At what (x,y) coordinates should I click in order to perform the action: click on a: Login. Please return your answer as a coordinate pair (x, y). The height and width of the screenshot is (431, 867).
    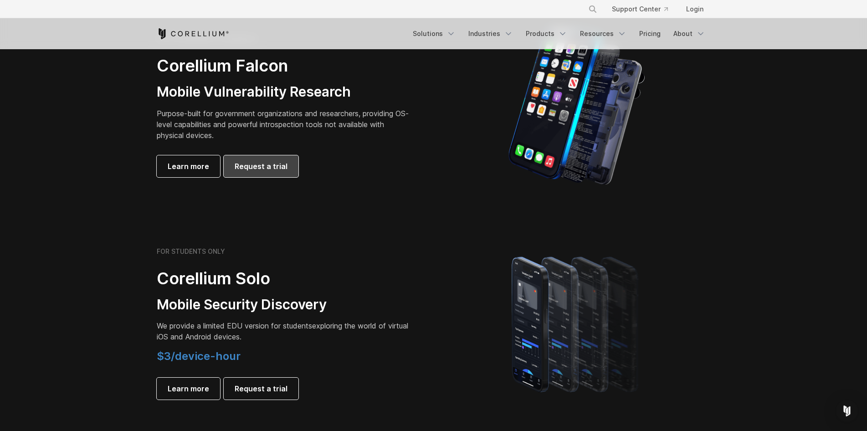
    Looking at the image, I should click on (695, 9).